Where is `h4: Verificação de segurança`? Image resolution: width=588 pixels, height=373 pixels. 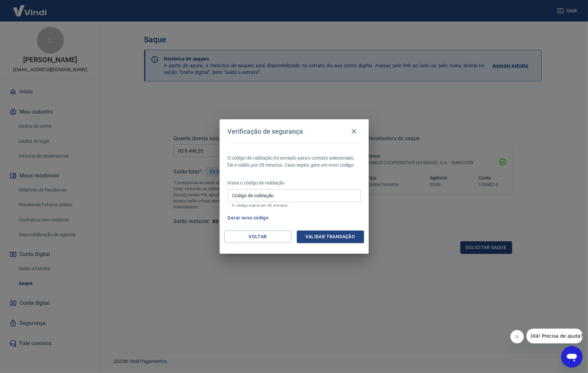
h4: Verificação de segurança is located at coordinates (265, 131).